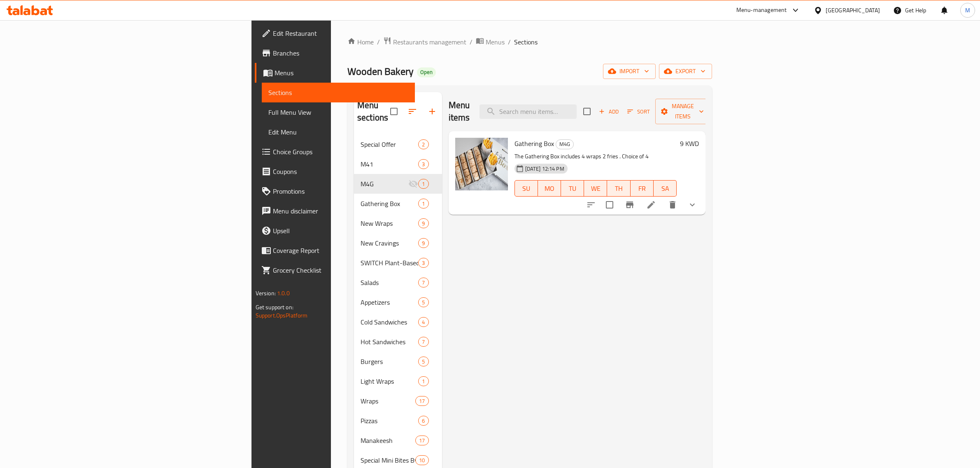 Image resolution: width=980 pixels, height=468 pixels. What do you see at coordinates (642, 188) in the screenshot?
I see `span: FR` at bounding box center [642, 188].